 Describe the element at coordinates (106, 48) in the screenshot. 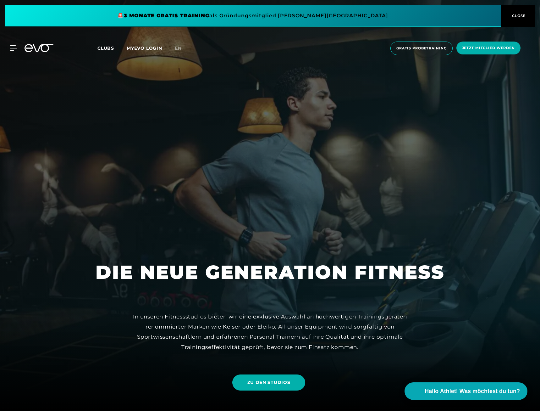

I see `span: Clubs` at that location.